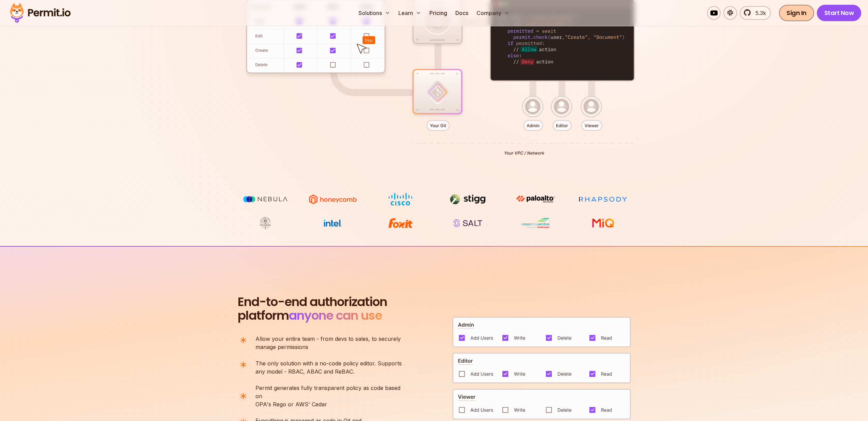 The width and height of the screenshot is (868, 421). I want to click on button: Solutions, so click(375, 13).